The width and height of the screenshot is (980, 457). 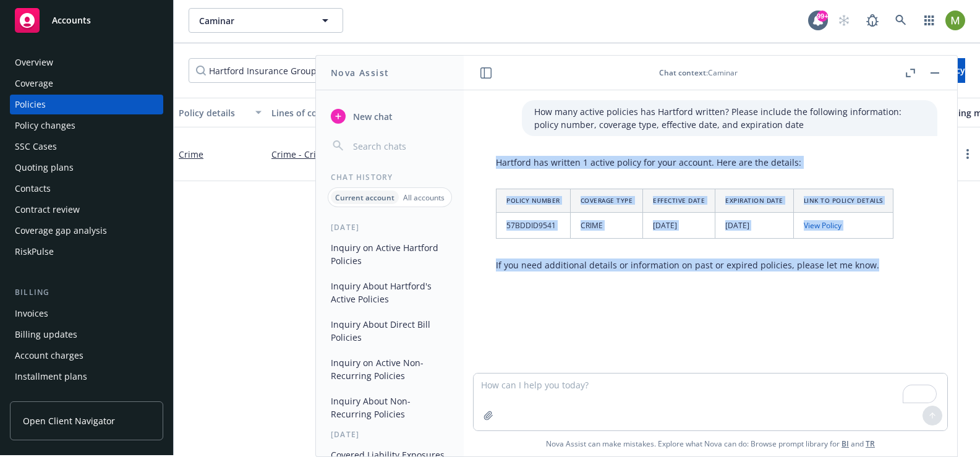 What do you see at coordinates (213, 112) in the screenshot?
I see `div: Policy details` at bounding box center [213, 112].